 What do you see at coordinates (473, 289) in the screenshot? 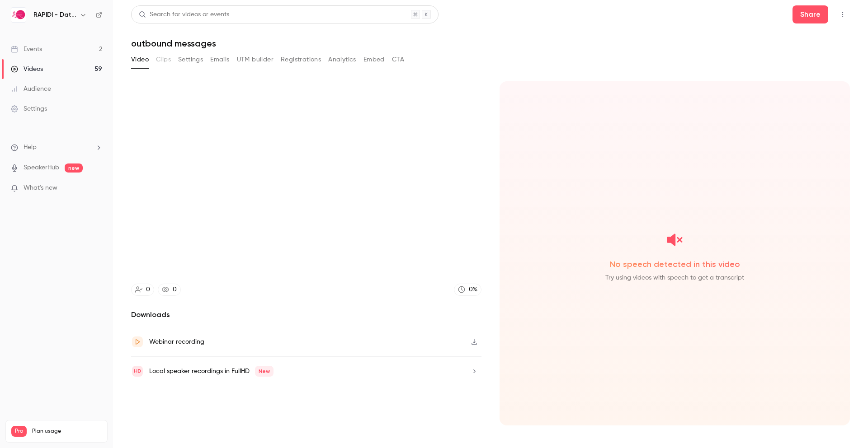
I see `div: 0 %` at bounding box center [473, 289].